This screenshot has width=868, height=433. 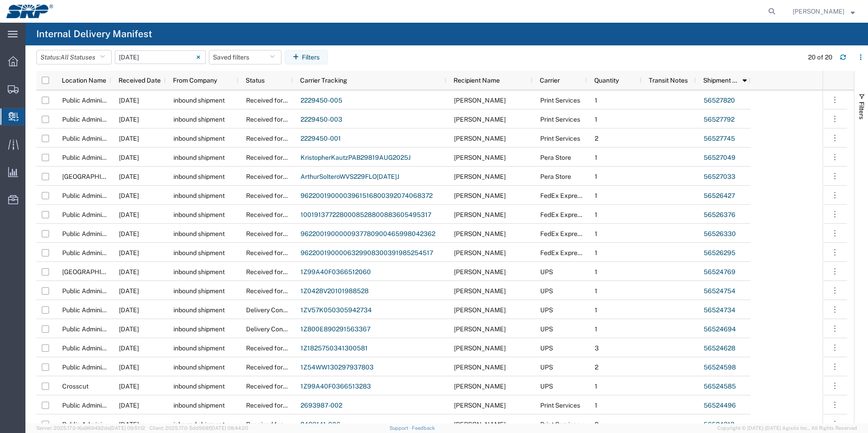 What do you see at coordinates (334, 349) in the screenshot?
I see `a: 1Z1825750341300581` at bounding box center [334, 349].